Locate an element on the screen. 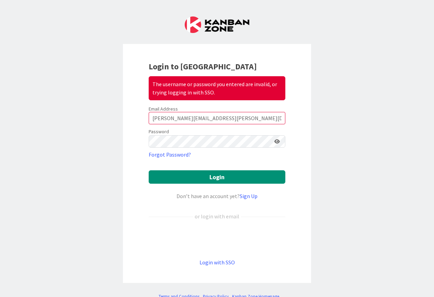 The width and height of the screenshot is (434, 297). a: Login with SSO is located at coordinates (217, 262).